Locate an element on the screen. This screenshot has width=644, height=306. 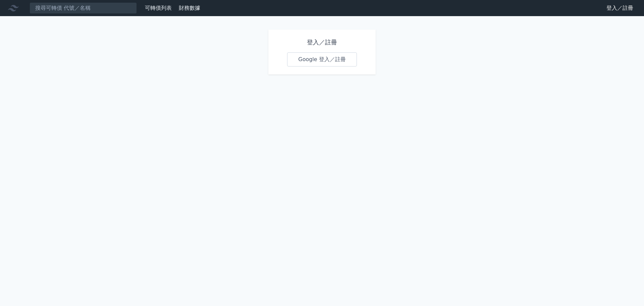
a: 可轉債列表 is located at coordinates (158, 8).